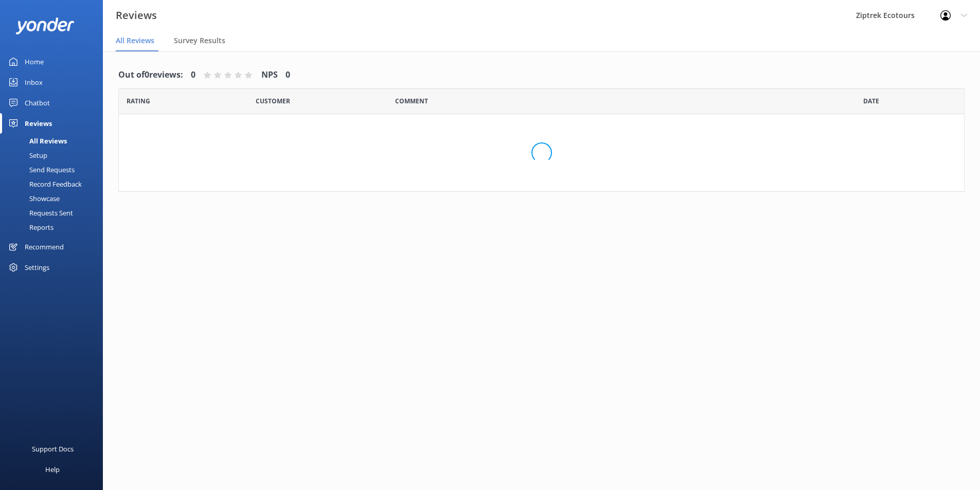 Image resolution: width=980 pixels, height=490 pixels. Describe the element at coordinates (54, 227) in the screenshot. I see `a: Reports` at that location.